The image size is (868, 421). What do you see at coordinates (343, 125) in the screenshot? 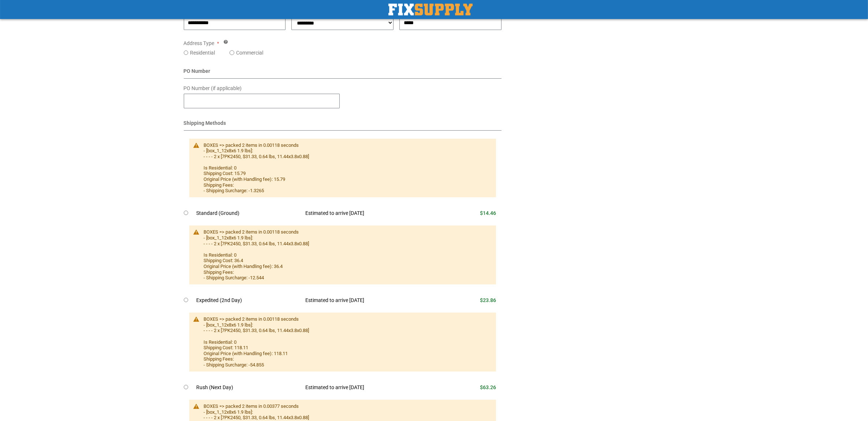
I see `div: Shipping Methods` at bounding box center [343, 125].